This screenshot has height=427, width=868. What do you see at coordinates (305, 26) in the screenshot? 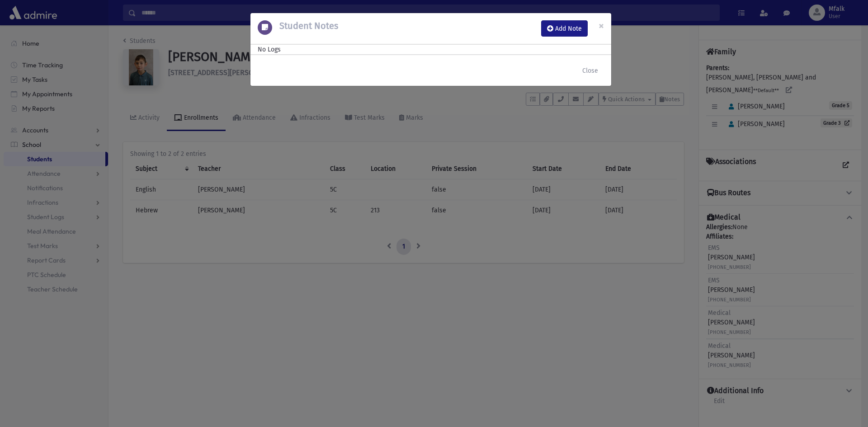
I see `h5: Student Notes` at bounding box center [305, 26].